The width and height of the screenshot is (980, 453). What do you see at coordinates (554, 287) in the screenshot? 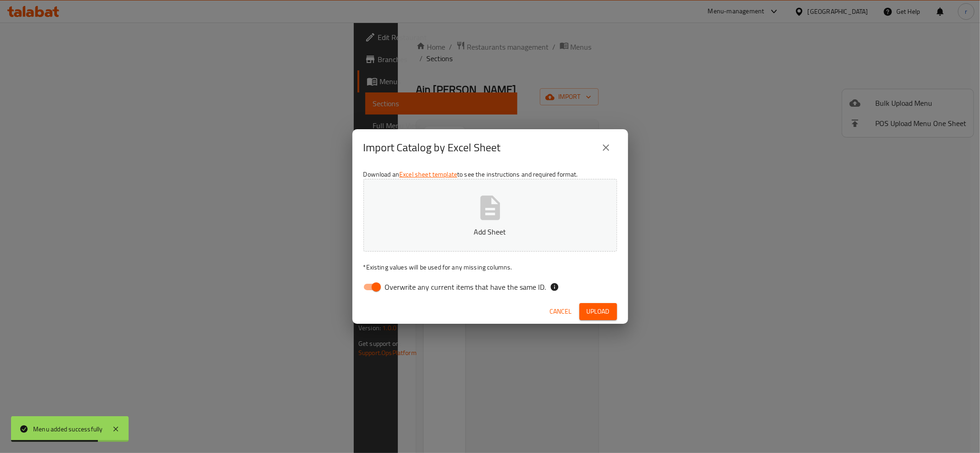
I see `svg: If the overwrite option isn't selected, then the items that match an existing ID will be ignored ...` at bounding box center [554, 287].